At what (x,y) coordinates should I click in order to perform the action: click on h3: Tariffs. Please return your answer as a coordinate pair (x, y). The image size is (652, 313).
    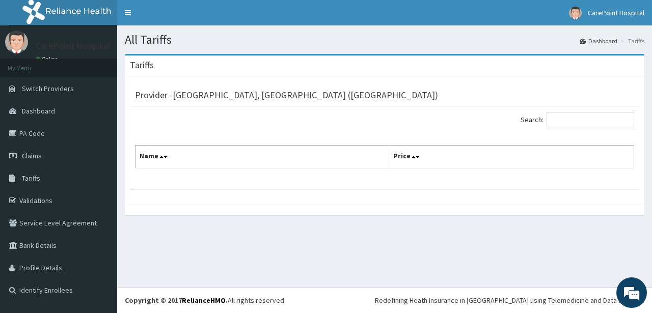
    Looking at the image, I should click on (142, 65).